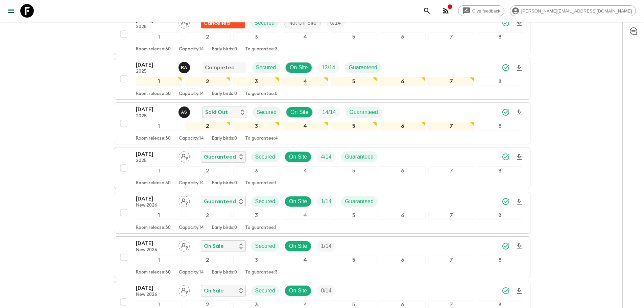  I want to click on p: 1 / 14, so click(326, 246).